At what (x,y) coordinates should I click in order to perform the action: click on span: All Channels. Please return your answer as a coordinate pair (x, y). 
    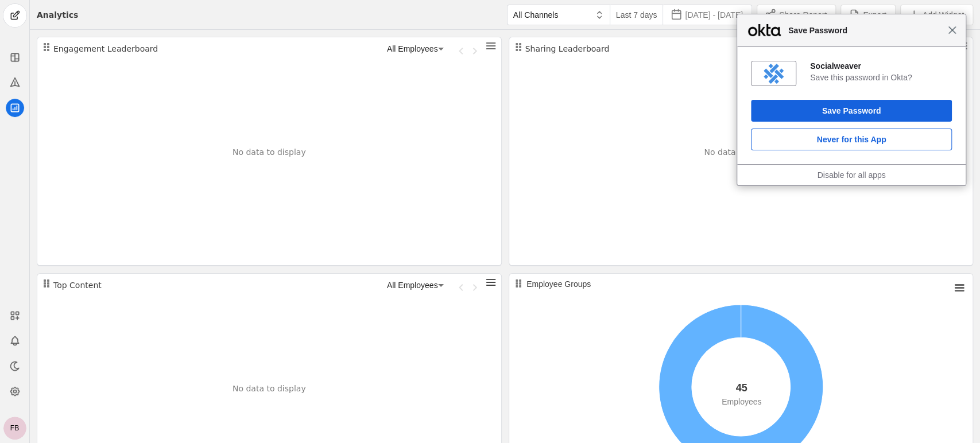
    Looking at the image, I should click on (536, 15).